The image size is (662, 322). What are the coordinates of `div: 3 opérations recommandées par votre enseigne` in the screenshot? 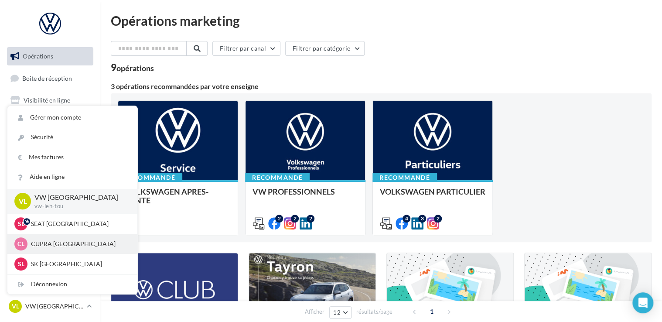 It's located at (381, 86).